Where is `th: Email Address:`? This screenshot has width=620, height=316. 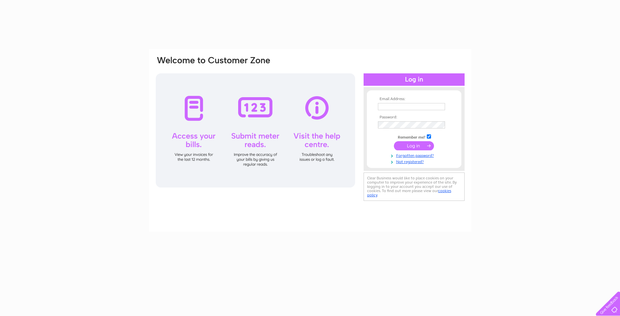
th: Email Address: is located at coordinates (414, 99).